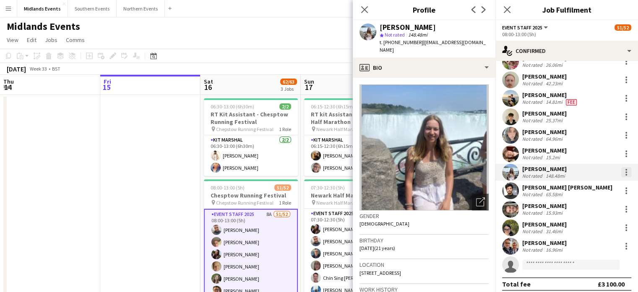 Image resolution: width=638 pixels, height=292 pixels. I want to click on span: Sun, so click(309, 81).